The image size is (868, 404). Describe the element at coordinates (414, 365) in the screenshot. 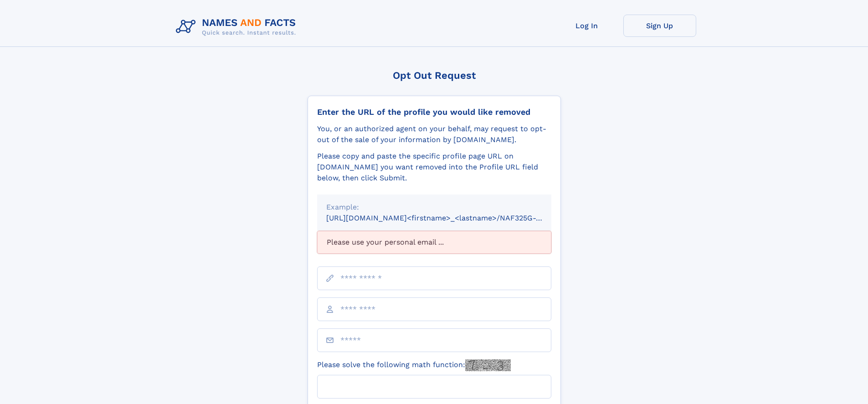

I see `label: Please solve the following math function:` at that location.